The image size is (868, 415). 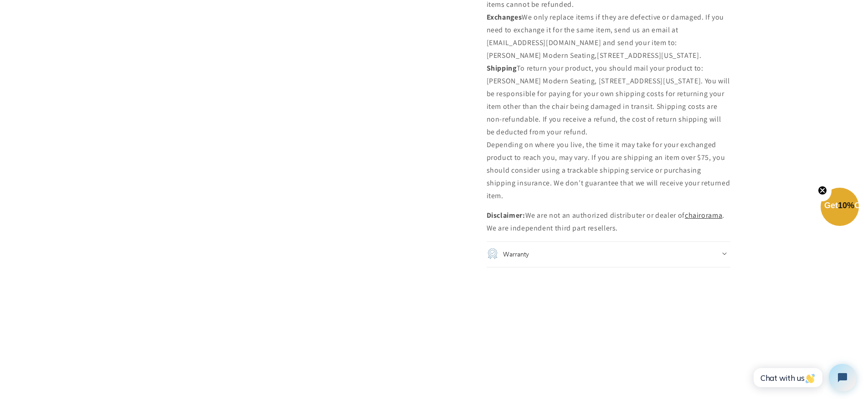 What do you see at coordinates (846, 205) in the screenshot?
I see `span: 10%` at bounding box center [846, 205].